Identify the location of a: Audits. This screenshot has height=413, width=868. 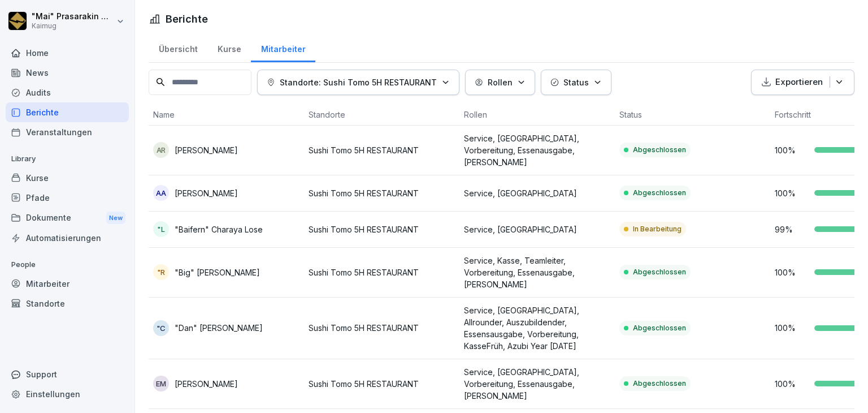
(68, 92).